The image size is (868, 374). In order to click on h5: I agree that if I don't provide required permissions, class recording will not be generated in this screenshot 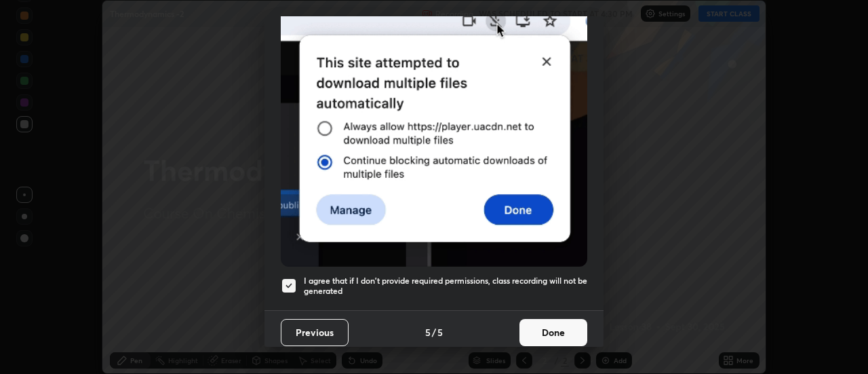, I will do `click(445, 286)`.